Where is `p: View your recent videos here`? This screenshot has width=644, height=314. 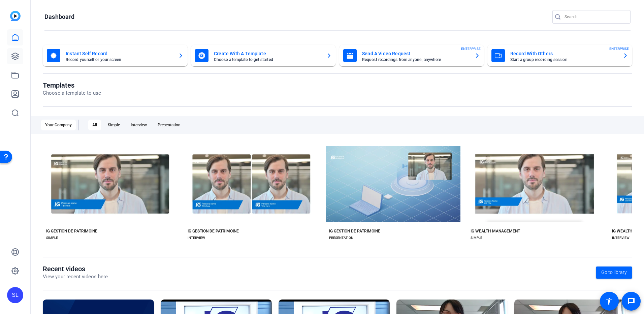 p: View your recent videos here is located at coordinates (75, 277).